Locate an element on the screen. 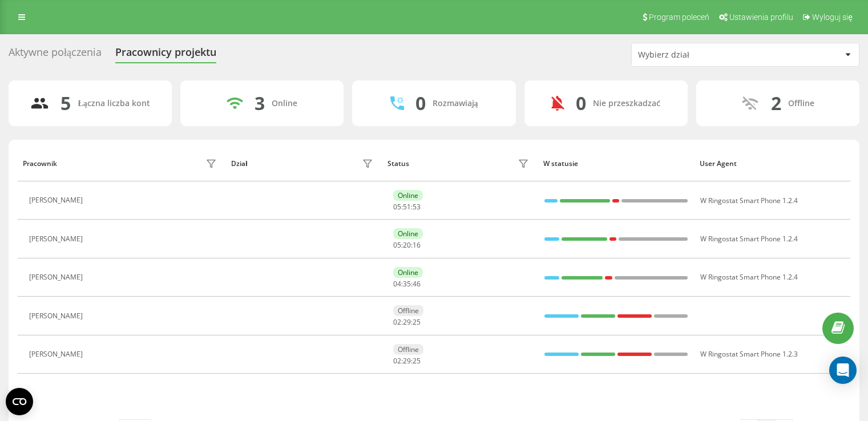 This screenshot has height=421, width=868. div: Open Intercom Messenger is located at coordinates (843, 370).